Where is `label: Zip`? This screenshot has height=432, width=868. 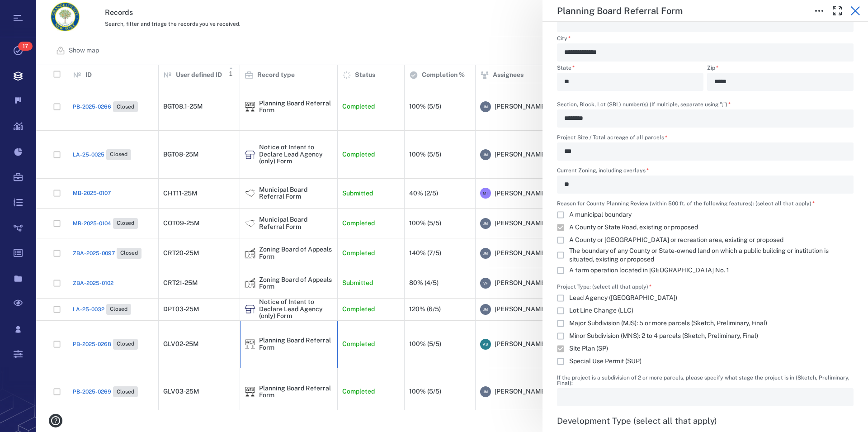 label: Zip is located at coordinates (780, 68).